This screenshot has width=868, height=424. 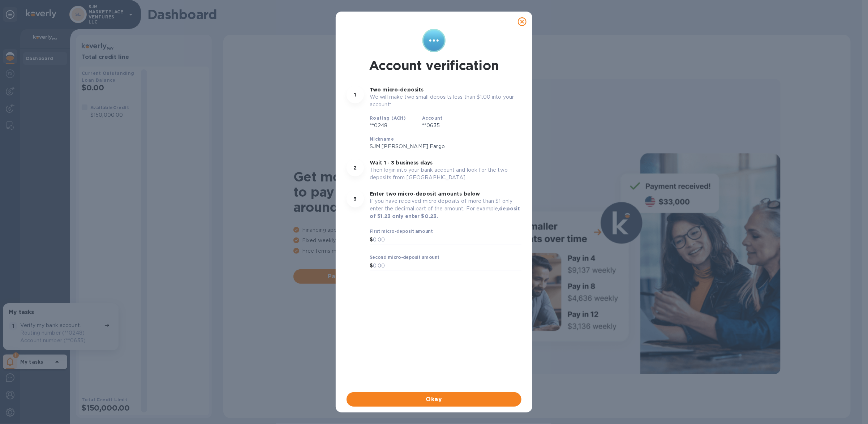 I want to click on span: Okay, so click(x=434, y=400).